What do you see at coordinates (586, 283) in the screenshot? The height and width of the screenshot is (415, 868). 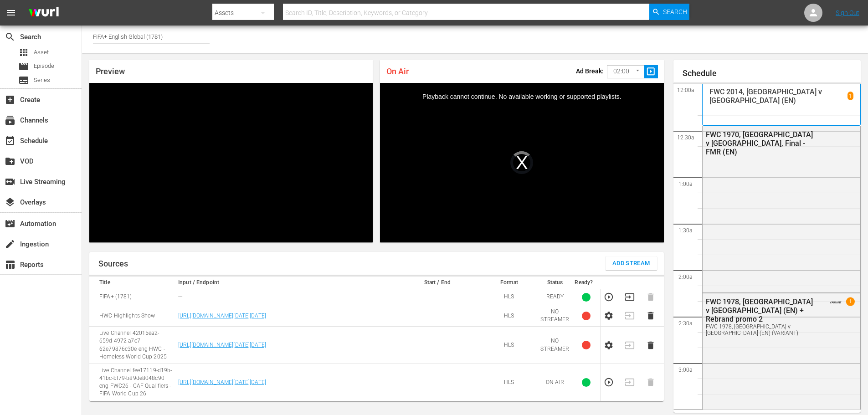 I see `th: Ready?` at bounding box center [586, 283].